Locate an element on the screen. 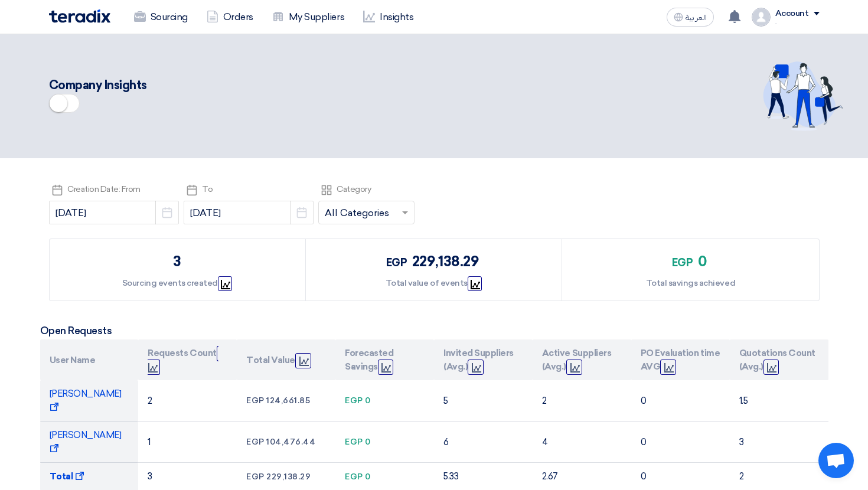  button: العربية is located at coordinates (690, 17).